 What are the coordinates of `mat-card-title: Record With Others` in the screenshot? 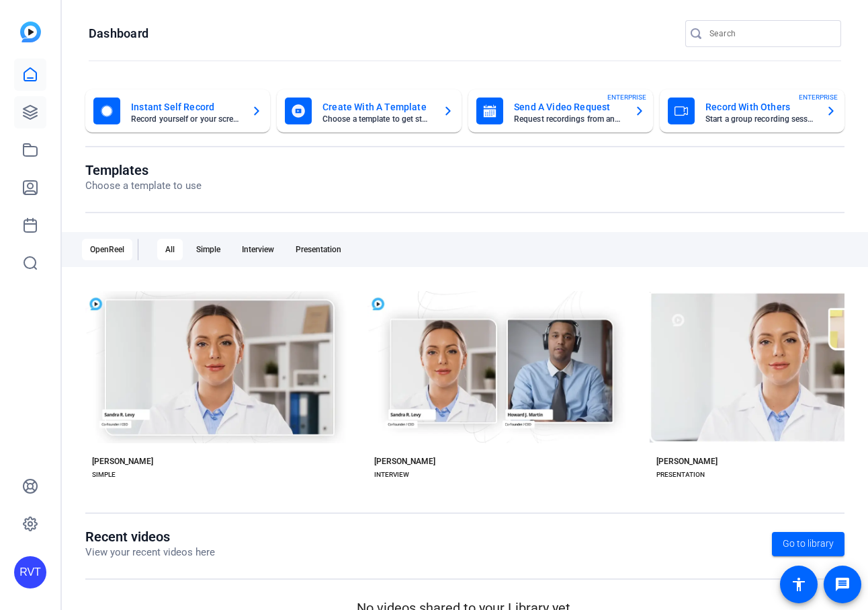 It's located at (760, 107).